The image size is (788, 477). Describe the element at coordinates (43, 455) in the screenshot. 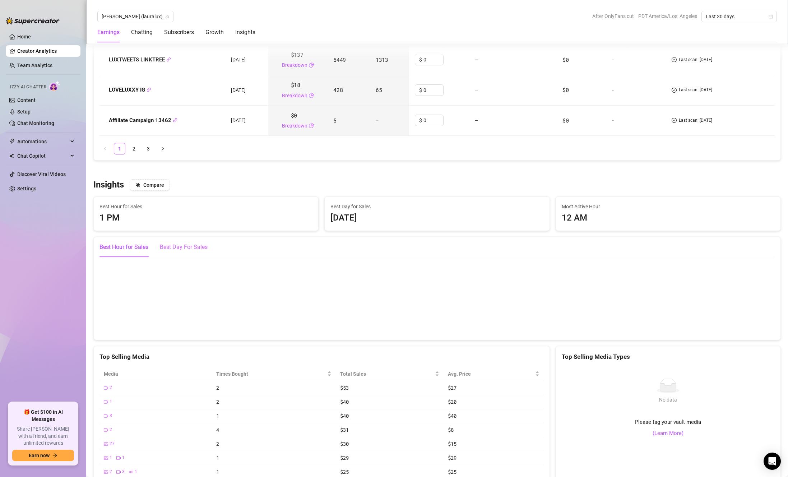

I see `button: Earn nowarrow-right` at that location.